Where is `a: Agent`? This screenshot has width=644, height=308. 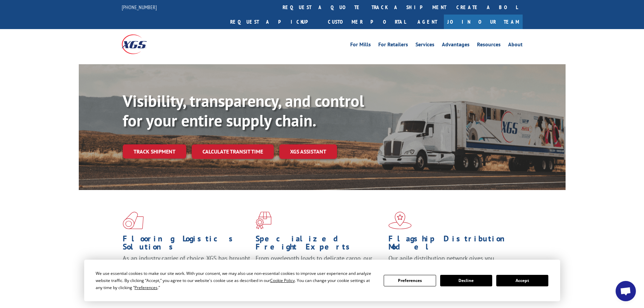 a: Agent is located at coordinates (427, 22).